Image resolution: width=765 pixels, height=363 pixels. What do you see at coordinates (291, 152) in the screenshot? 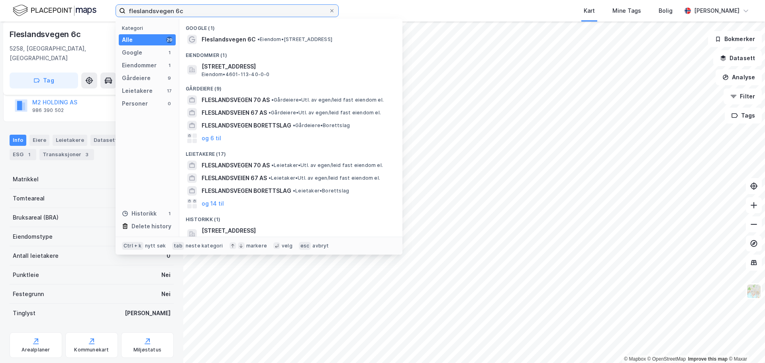
I see `div: Leietakere (17)` at bounding box center [291, 152].